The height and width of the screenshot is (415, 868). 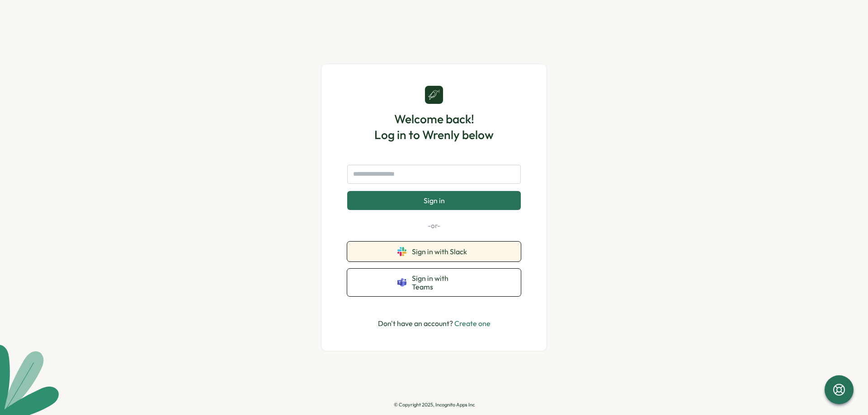 I want to click on a: Create one, so click(x=472, y=324).